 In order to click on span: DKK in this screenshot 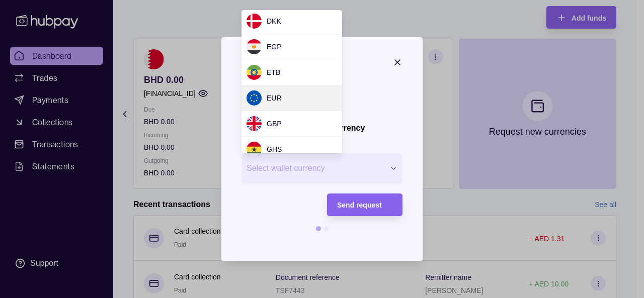, I will do `click(274, 21)`.